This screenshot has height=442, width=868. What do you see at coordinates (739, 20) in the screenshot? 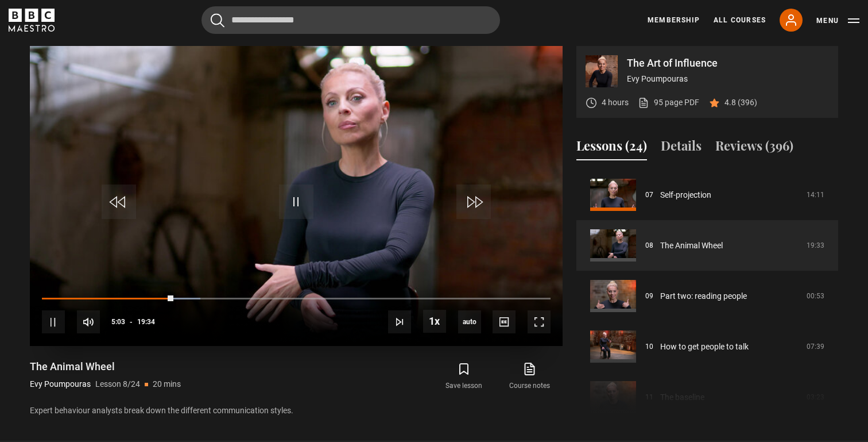
I see `a: All Courses` at bounding box center [739, 20].